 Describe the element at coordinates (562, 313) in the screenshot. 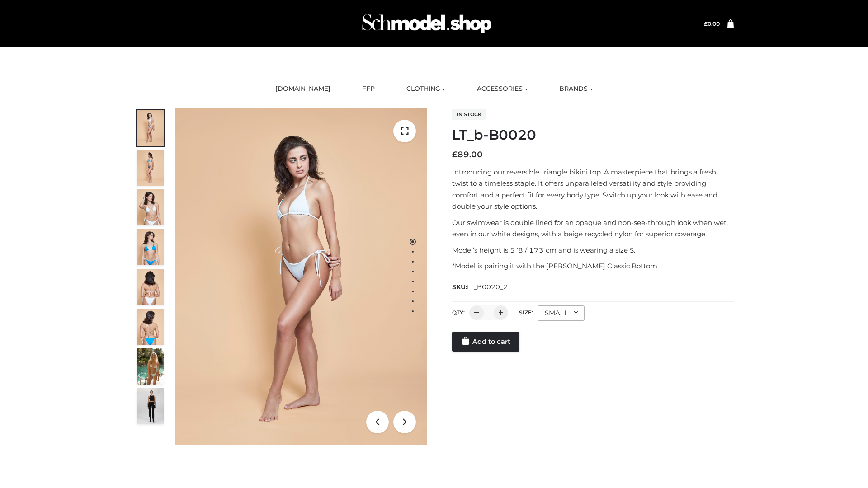

I see `div: SMALL` at that location.